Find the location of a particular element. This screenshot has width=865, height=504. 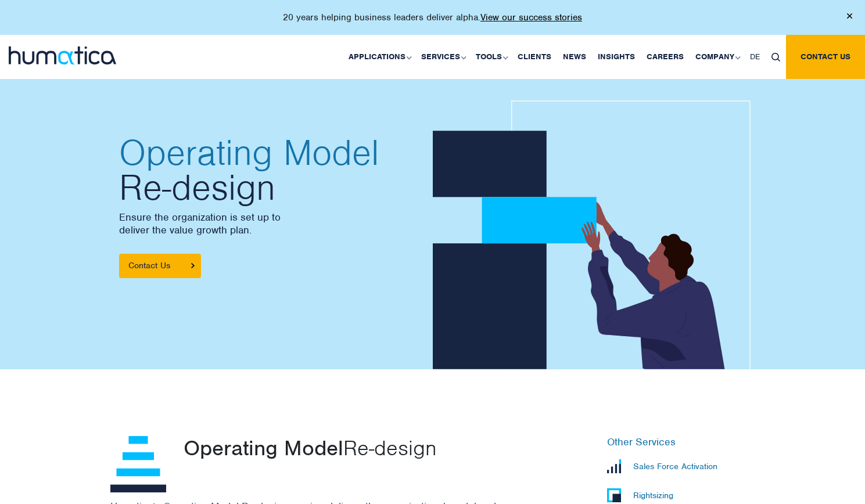

a: Careers is located at coordinates (665, 57).